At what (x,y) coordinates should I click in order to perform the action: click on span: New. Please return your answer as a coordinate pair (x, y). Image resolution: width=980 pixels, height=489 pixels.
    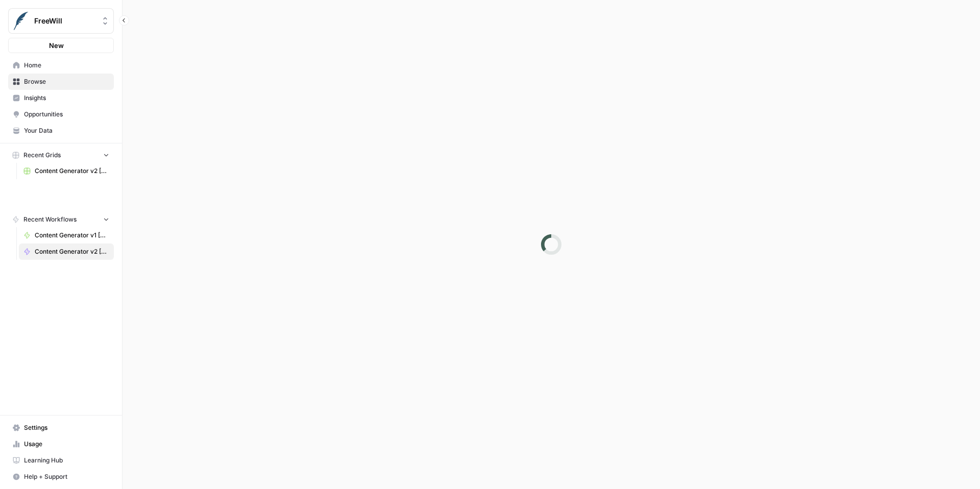
    Looking at the image, I should click on (56, 46).